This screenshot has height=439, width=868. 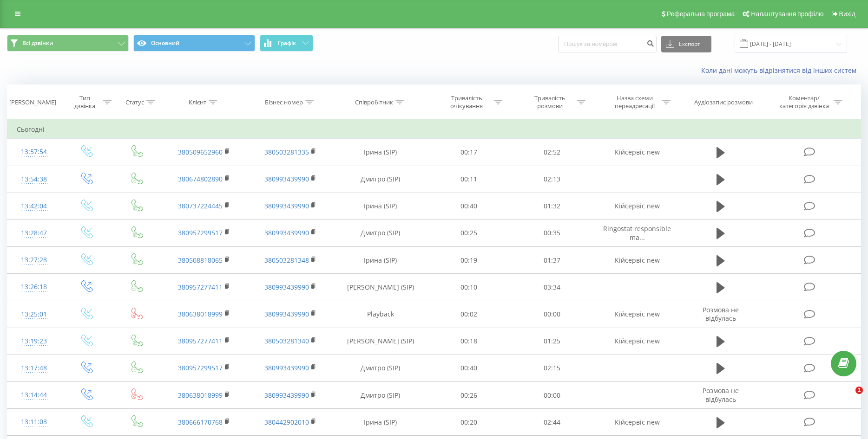 I want to click on div: Тип дзвінка, so click(x=84, y=102).